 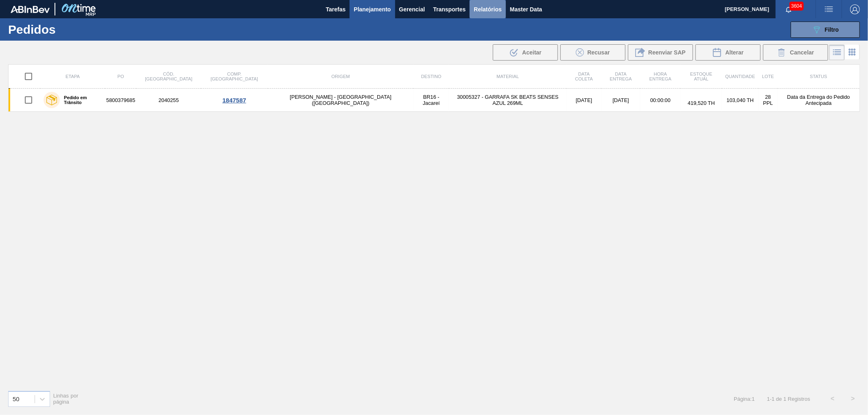 What do you see at coordinates (30, 10) in the screenshot?
I see `img: TNhmsLtSVTkK8tSr43FrP2fwEKptu5GPRR3wAAAABJRU5ErkJggg==` at bounding box center [30, 10].